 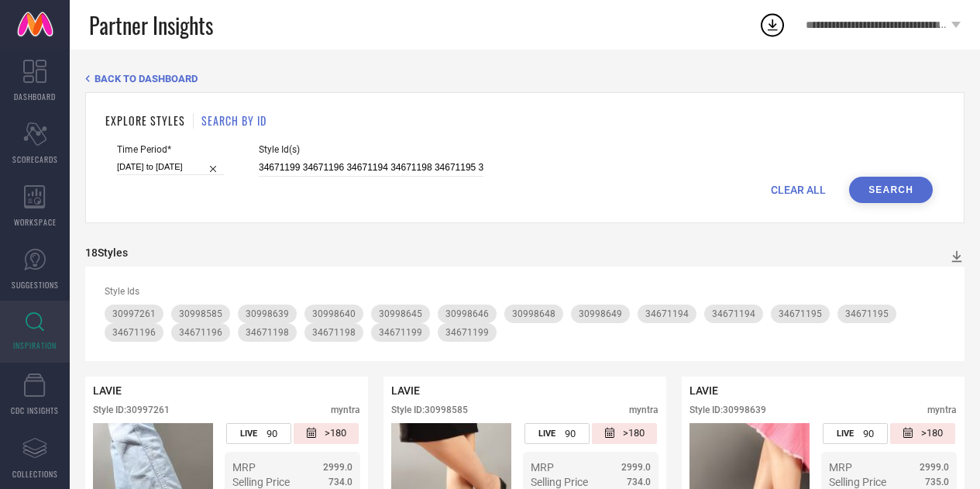 What do you see at coordinates (145, 120) in the screenshot?
I see `h1: EXPLORE STYLES` at bounding box center [145, 120].